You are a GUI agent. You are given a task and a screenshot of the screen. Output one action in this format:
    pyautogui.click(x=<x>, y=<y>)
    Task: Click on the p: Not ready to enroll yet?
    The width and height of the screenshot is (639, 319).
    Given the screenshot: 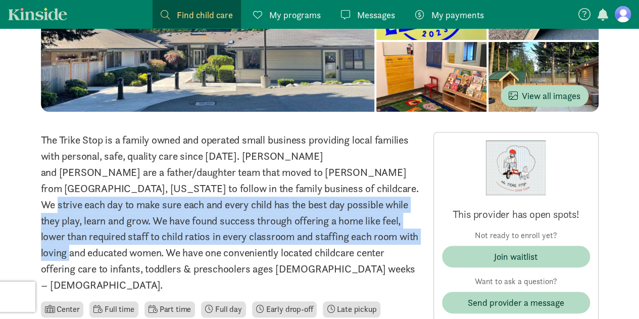 What is the action you would take?
    pyautogui.click(x=516, y=236)
    